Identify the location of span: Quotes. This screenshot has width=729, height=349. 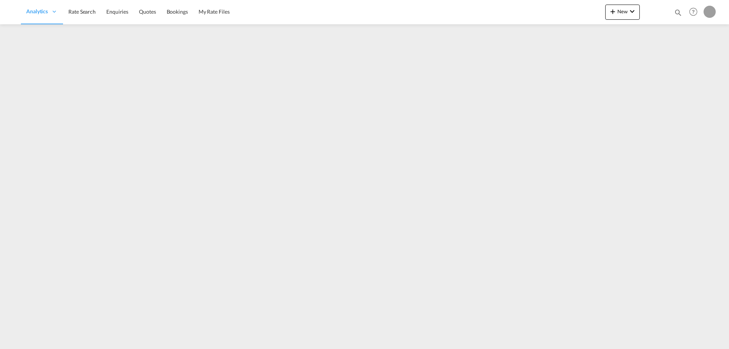
(147, 11).